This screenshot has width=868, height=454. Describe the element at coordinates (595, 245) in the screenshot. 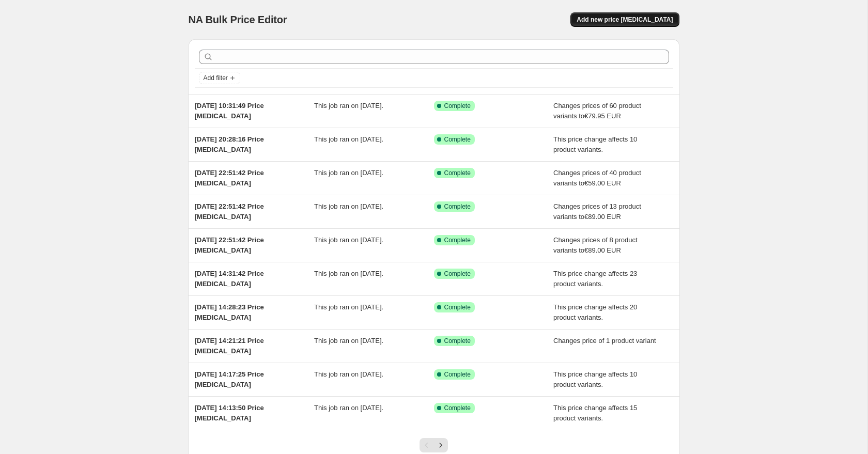

I see `span: Changes prices of 8 product variants to` at that location.